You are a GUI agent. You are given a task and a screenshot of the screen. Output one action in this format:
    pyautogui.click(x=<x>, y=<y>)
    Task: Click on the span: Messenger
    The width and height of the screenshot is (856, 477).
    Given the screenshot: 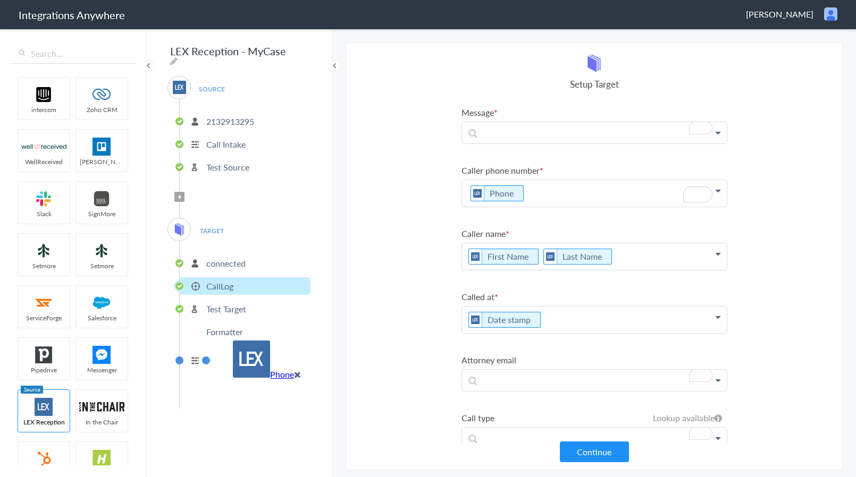 What is the action you would take?
    pyautogui.click(x=102, y=370)
    